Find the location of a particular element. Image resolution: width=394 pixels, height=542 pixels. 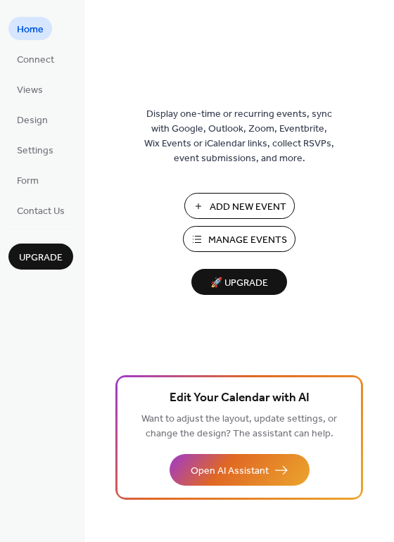

button: 🚀 Upgrade is located at coordinates (240, 282).